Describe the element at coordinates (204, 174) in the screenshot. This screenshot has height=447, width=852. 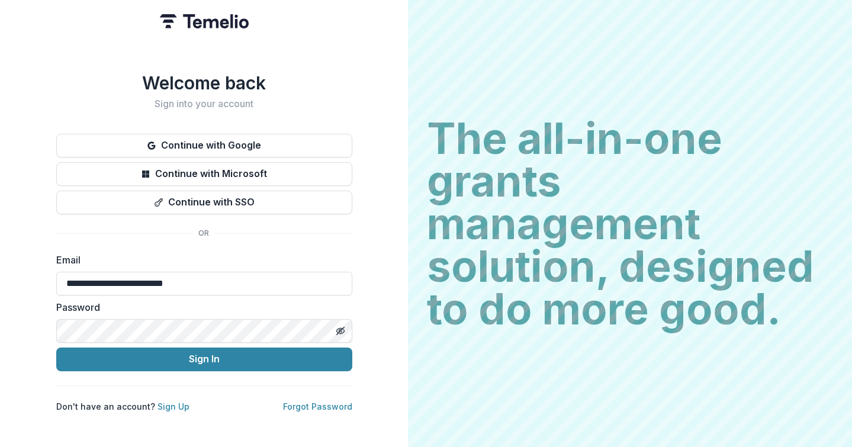
I see `button: Continue with Microsoft` at that location.